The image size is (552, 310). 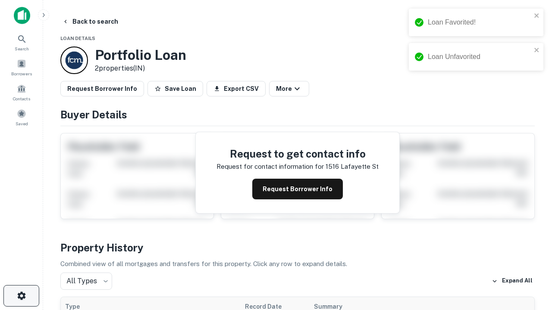 I want to click on img: capitalize-icon.png, so click(x=22, y=16).